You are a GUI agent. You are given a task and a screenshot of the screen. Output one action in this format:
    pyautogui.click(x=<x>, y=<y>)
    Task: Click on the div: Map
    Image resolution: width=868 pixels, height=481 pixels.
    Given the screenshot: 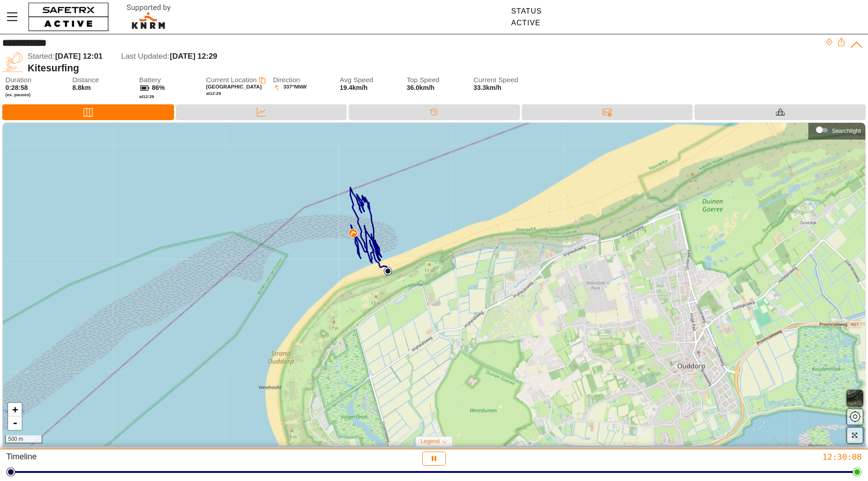 What is the action you would take?
    pyautogui.click(x=88, y=112)
    